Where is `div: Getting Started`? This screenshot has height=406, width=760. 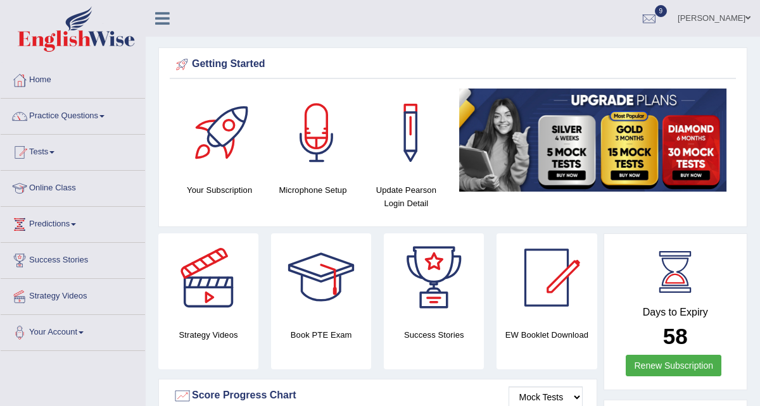
div: Getting Started is located at coordinates (453, 65).